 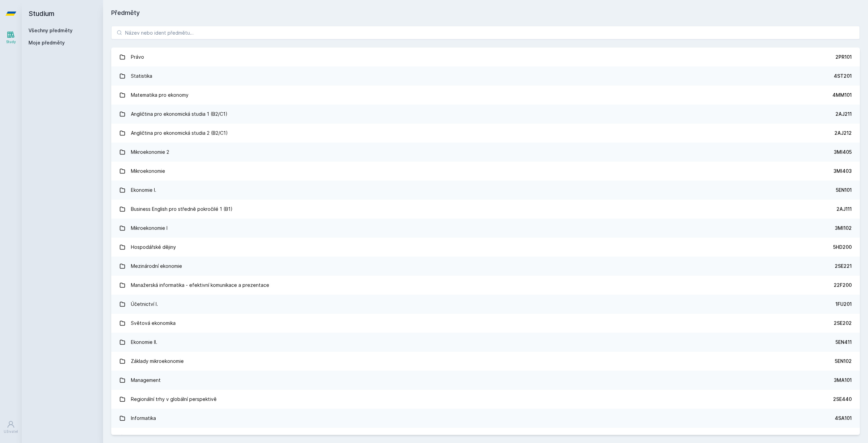 I want to click on div: Mikroekonomie, so click(x=148, y=171).